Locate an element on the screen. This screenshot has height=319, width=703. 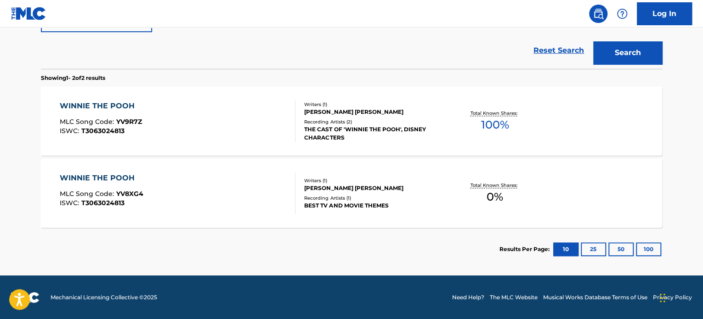
p: Results Per Page: is located at coordinates (526, 250).